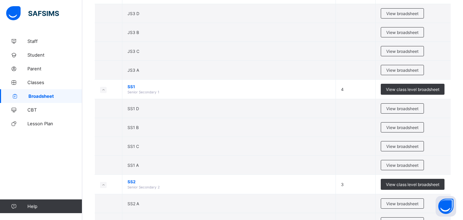 This screenshot has width=463, height=220. I want to click on span: Lesson Plan, so click(55, 123).